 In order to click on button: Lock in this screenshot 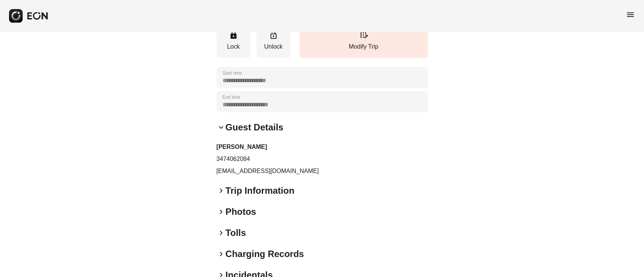, I will do `click(233, 42)`.